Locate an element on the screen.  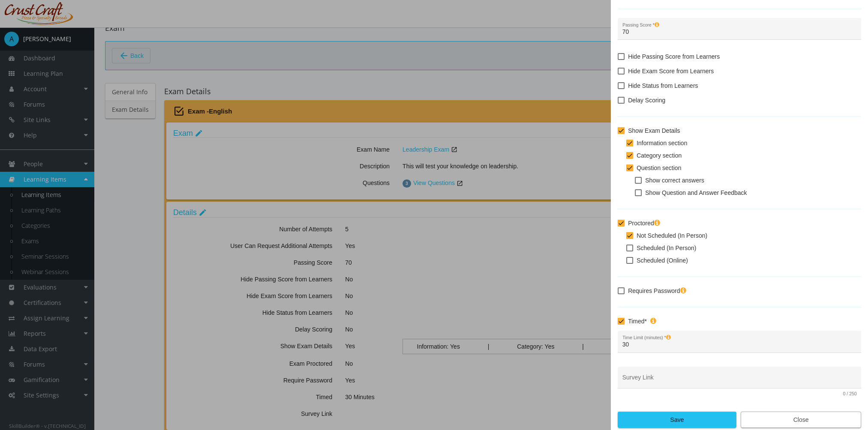
span: Delay Scoring is located at coordinates (647, 100).